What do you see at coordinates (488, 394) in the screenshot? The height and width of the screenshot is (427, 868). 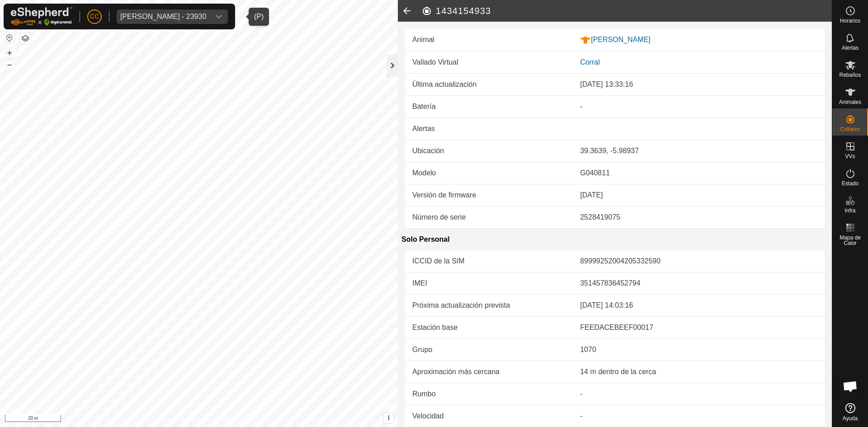 I see `td: Rumbo` at bounding box center [488, 394].